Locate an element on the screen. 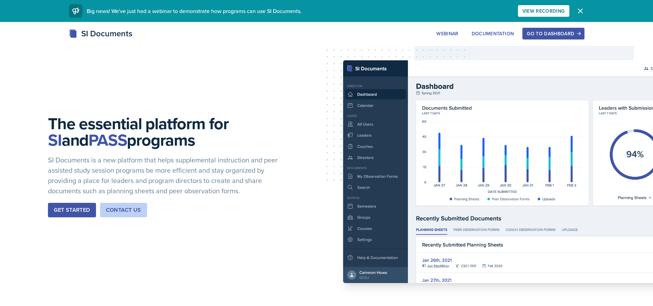 The height and width of the screenshot is (306, 653). button: Go to Dashboard is located at coordinates (554, 34).